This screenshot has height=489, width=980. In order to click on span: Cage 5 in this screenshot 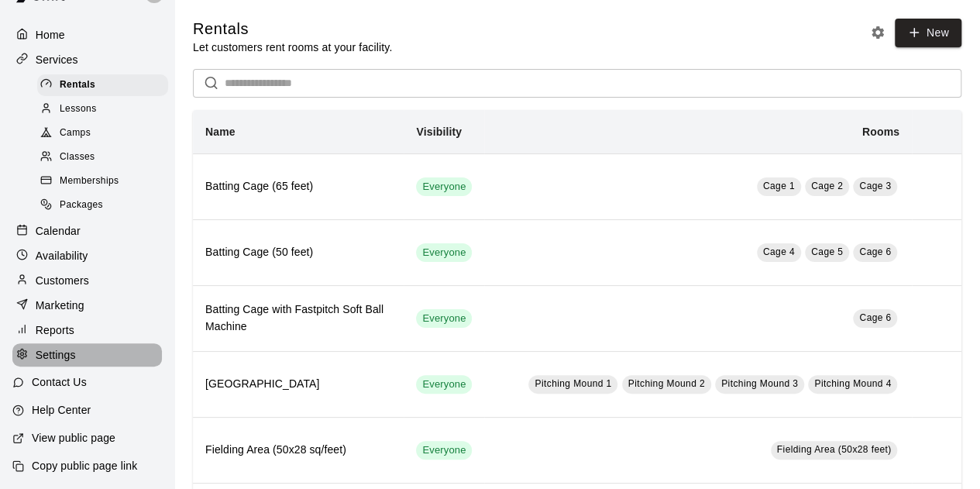, I will do `click(827, 252)`.